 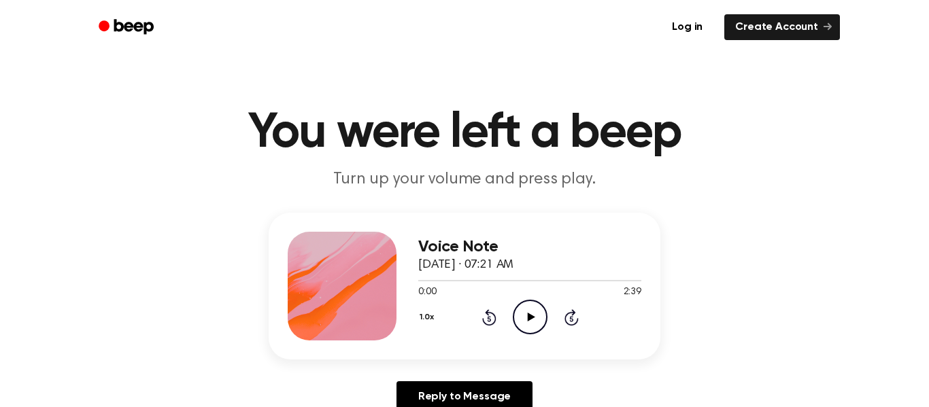 I want to click on a: Log in, so click(x=687, y=27).